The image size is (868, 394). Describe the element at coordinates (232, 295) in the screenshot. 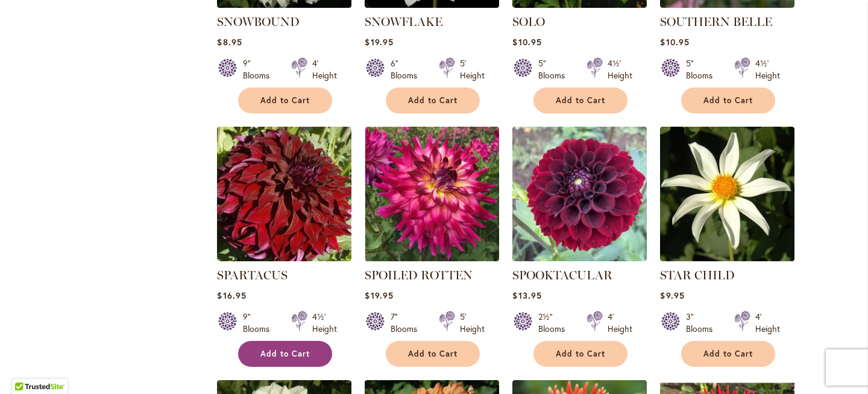

I see `span: $16.95` at that location.